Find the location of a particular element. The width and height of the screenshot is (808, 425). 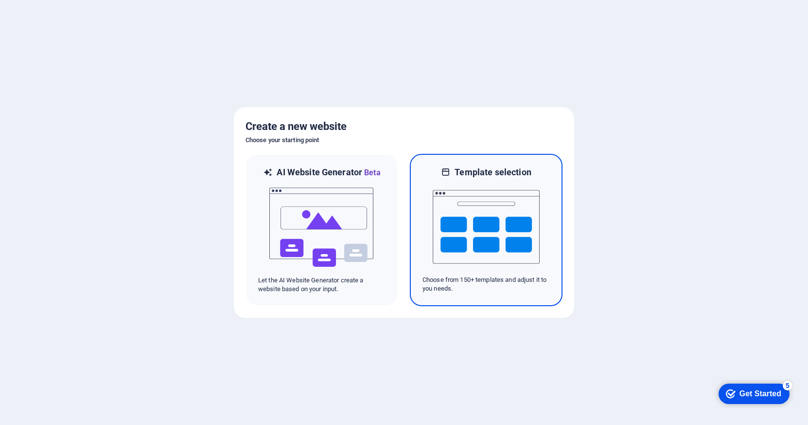

h6: Choose your starting point is located at coordinates (404, 140).